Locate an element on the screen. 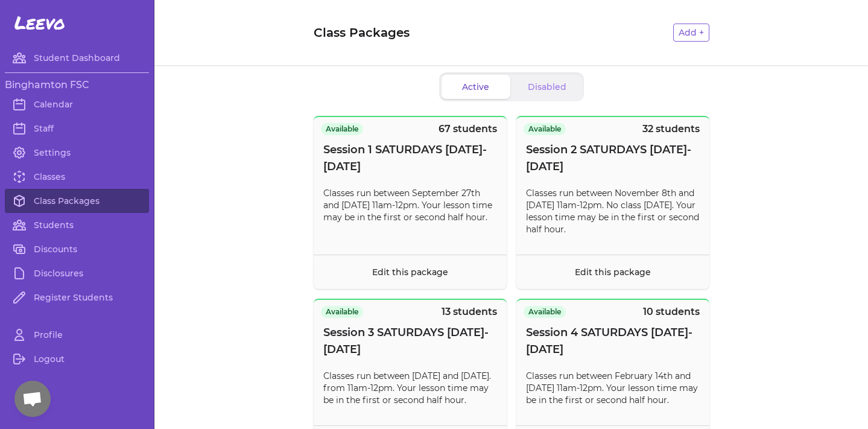 The width and height of the screenshot is (868, 429). a: Class Packages is located at coordinates (76, 201).